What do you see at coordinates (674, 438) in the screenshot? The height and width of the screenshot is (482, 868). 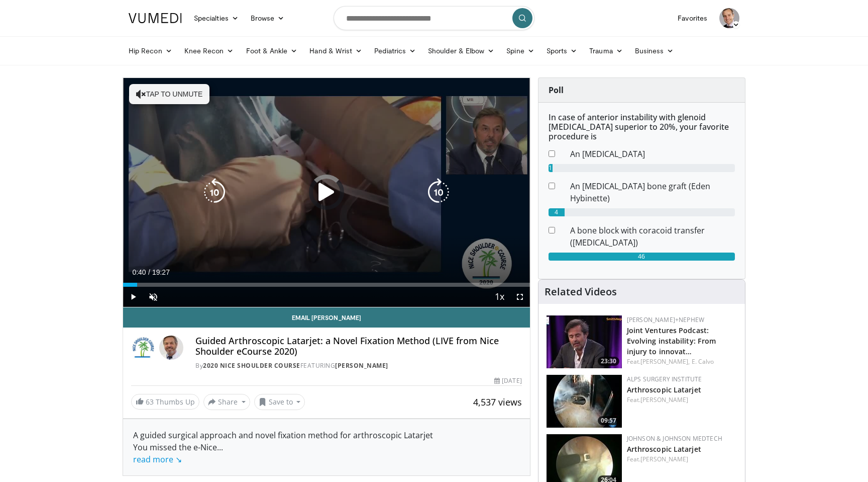 I see `a: Johnson & Johnson MedTech` at bounding box center [674, 438].